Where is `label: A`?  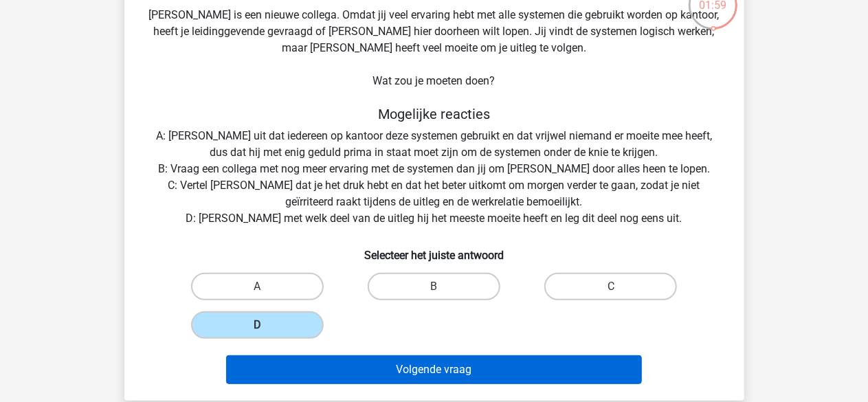 label: A is located at coordinates (257, 287).